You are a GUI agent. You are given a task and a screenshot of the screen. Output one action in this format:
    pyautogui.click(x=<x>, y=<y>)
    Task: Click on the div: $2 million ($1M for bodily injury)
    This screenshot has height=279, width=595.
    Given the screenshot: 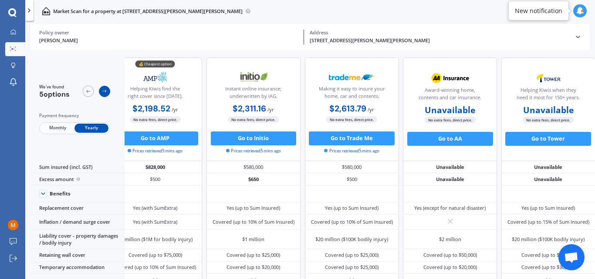 What is the action you would take?
    pyautogui.click(x=155, y=239)
    